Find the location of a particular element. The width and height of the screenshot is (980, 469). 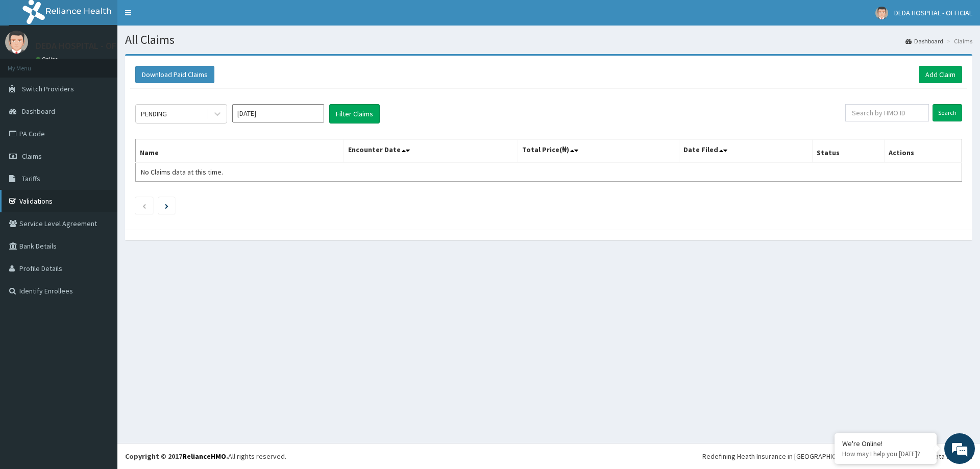

span: DEDA HOSPITAL - OFFICIAL is located at coordinates (933, 13).